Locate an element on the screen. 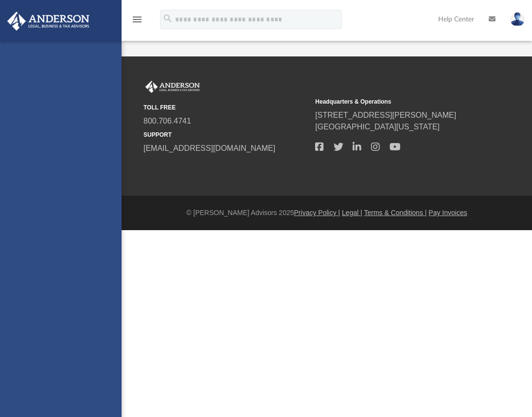  i: menu is located at coordinates (137, 20).